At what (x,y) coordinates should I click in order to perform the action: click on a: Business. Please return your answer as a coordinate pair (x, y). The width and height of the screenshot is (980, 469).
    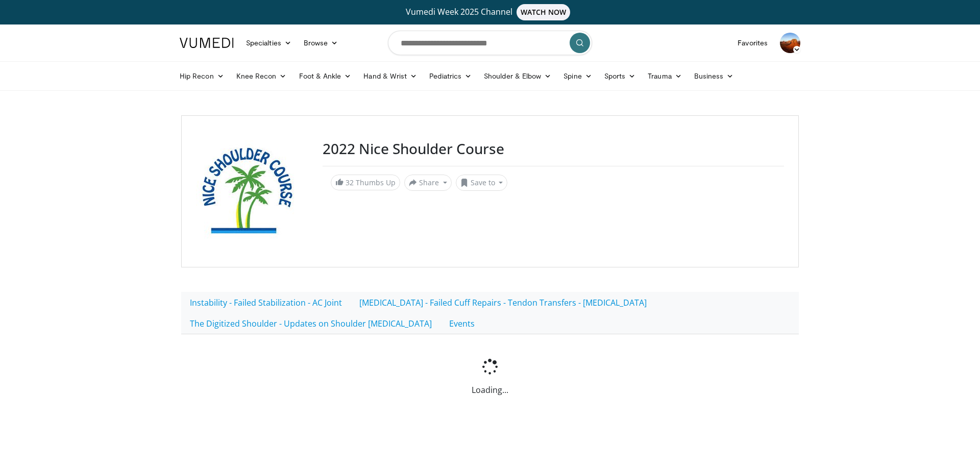
    Looking at the image, I should click on (714, 76).